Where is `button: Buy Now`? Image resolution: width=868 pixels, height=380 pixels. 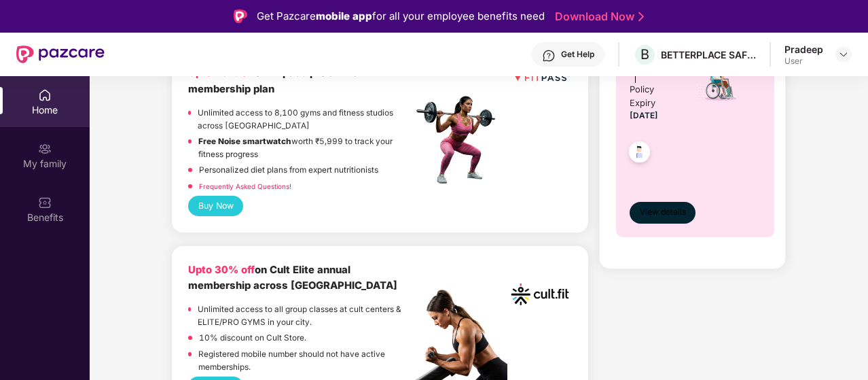 button: Buy Now is located at coordinates (215, 205).